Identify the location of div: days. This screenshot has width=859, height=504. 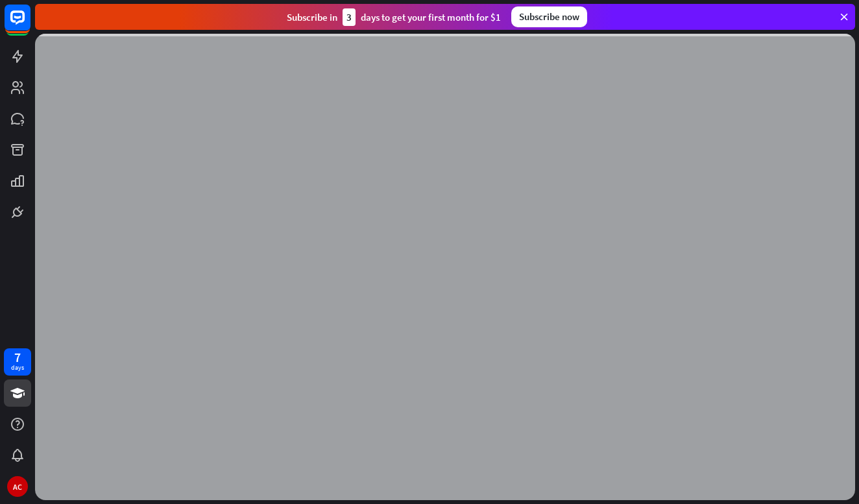
(18, 367).